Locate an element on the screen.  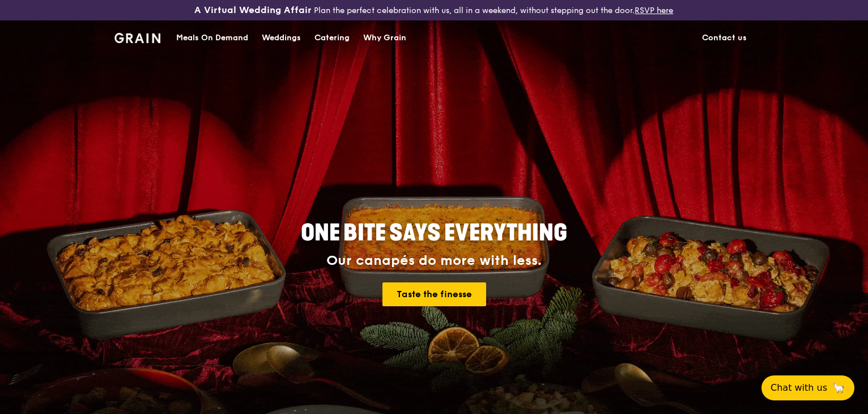
button: Chat with us🦙 is located at coordinates (808, 388).